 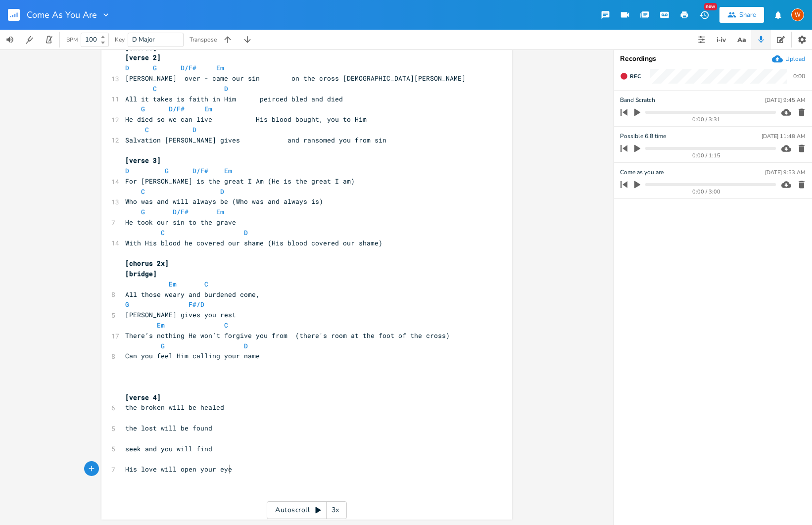 I want to click on span: Come as you are, so click(x=641, y=172).